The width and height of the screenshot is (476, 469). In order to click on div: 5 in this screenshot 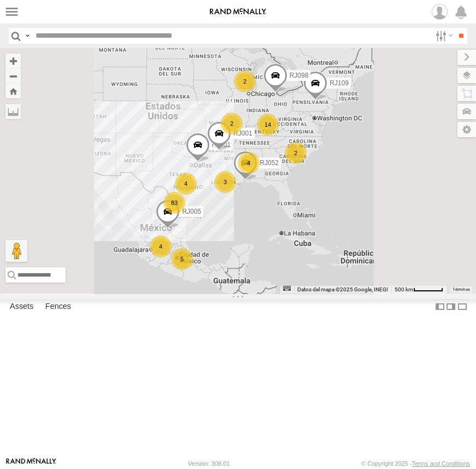, I will do `click(182, 259)`.